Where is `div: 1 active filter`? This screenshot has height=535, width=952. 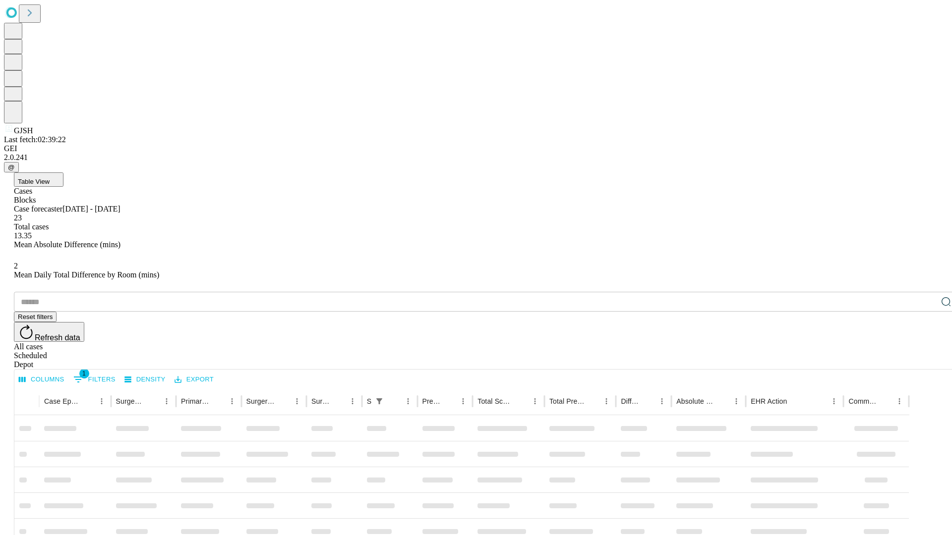
div: 1 active filter is located at coordinates (379, 402).